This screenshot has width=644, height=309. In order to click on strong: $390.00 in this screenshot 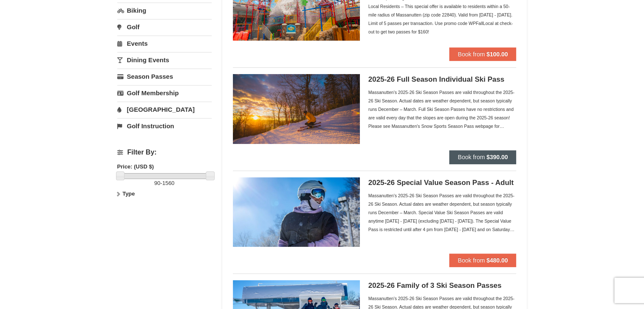, I will do `click(497, 157)`.